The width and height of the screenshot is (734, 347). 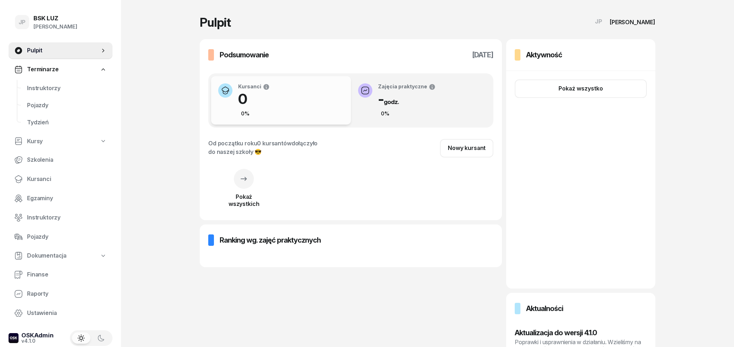 What do you see at coordinates (263, 147) in the screenshot?
I see `div: Od początku roku dołączyło do naszej szkoły 😎` at bounding box center [263, 147].